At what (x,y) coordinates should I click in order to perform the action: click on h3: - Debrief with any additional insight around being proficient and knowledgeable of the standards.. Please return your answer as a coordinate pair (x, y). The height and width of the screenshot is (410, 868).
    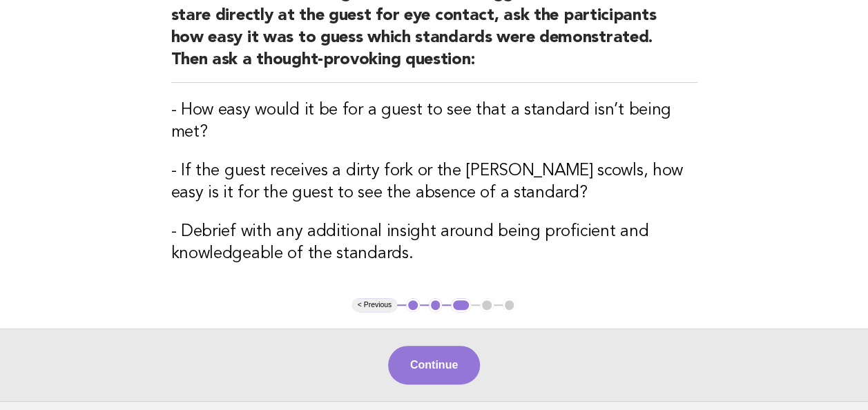
    Looking at the image, I should click on (435, 243).